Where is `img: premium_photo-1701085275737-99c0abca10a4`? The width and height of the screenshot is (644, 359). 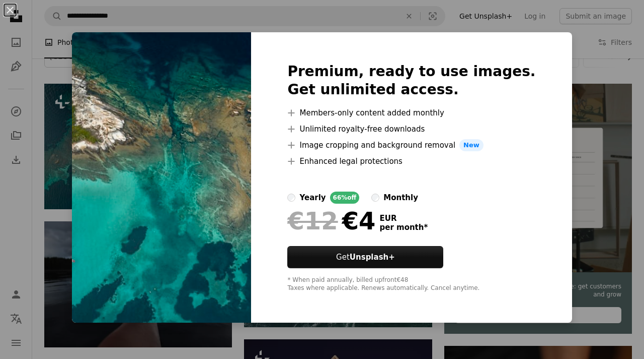 img: premium_photo-1701085275737-99c0abca10a4 is located at coordinates (162, 177).